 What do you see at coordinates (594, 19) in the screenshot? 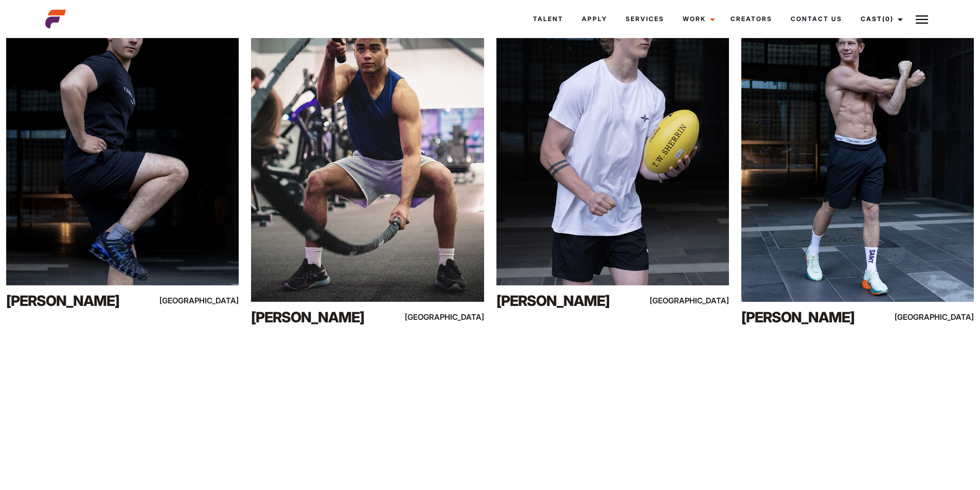
I see `a: Apply` at bounding box center [594, 19].